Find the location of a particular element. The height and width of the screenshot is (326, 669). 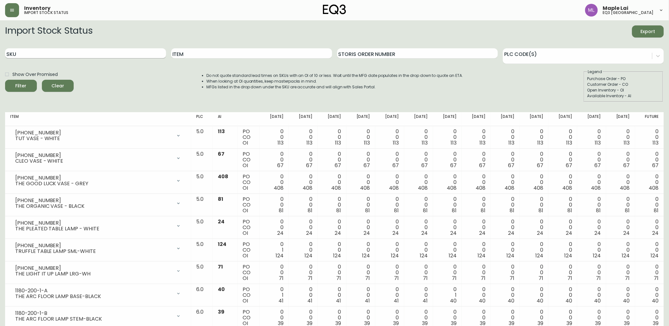

div: TRUFFLE TABLE LAMP SML-WHITE is located at coordinates (94, 251).